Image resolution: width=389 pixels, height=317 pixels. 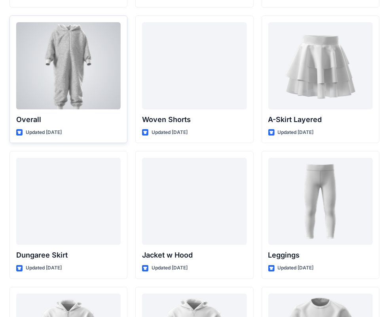 I want to click on a: A-Skirt Layered, so click(x=321, y=66).